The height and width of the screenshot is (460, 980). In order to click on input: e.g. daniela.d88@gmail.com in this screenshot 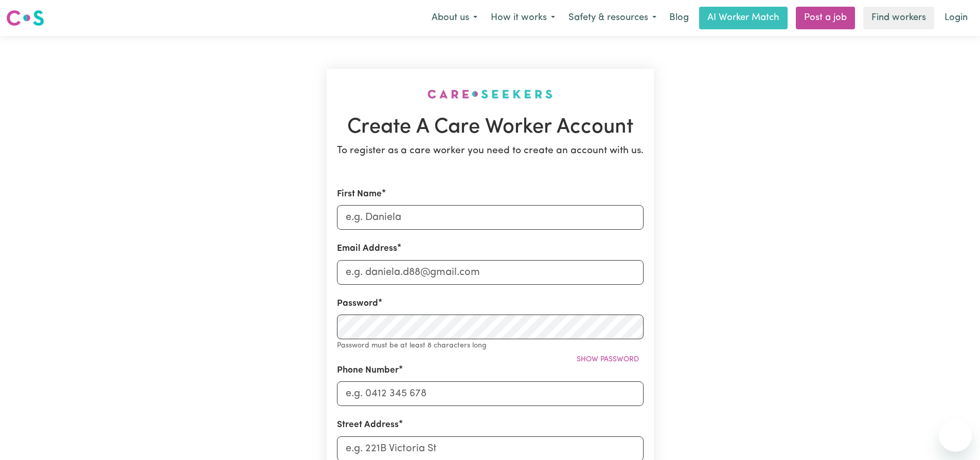, I will do `click(490, 272)`.